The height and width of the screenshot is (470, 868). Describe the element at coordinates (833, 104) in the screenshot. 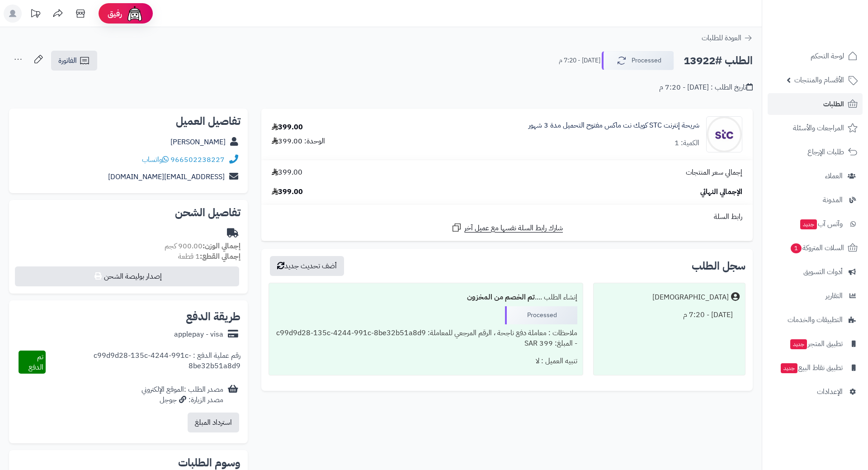

I see `span: الطلبات` at that location.